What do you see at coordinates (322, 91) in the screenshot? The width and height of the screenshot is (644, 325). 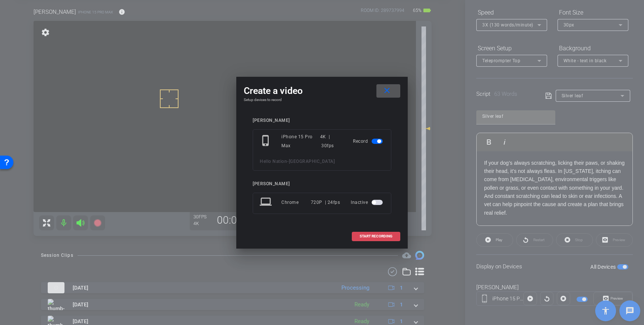 I see `div: Create a video` at bounding box center [322, 91].